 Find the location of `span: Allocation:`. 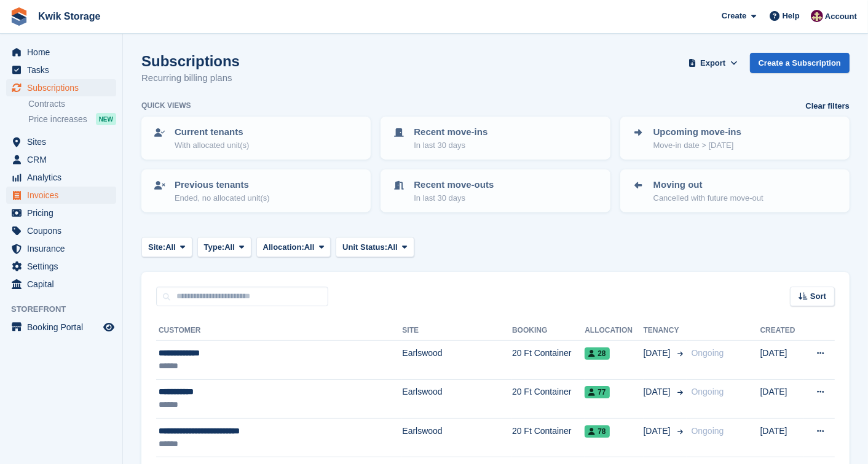

span: Allocation: is located at coordinates (284, 248).